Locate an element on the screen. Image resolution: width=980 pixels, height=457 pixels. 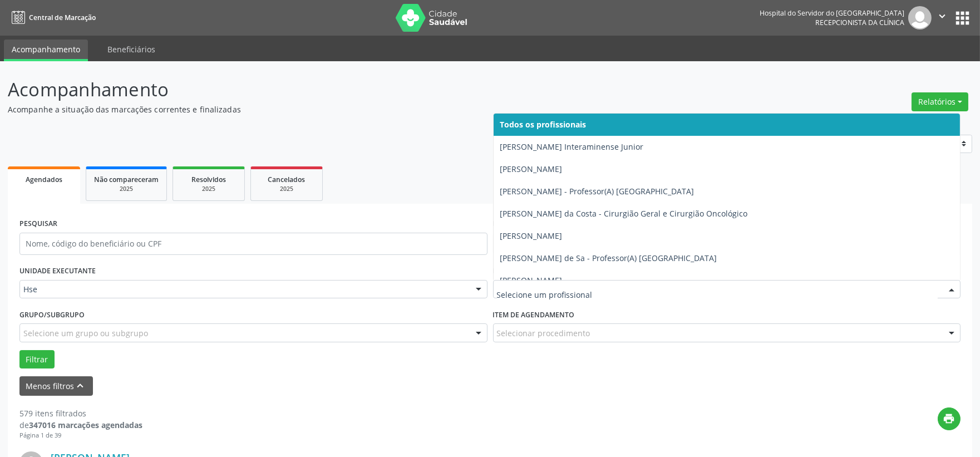
div: Página 1 de 39 is located at coordinates (81, 436).